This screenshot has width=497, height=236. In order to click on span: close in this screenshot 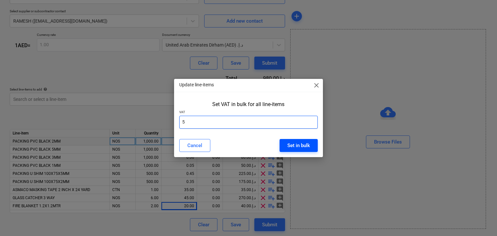, I will do `click(316, 85)`.